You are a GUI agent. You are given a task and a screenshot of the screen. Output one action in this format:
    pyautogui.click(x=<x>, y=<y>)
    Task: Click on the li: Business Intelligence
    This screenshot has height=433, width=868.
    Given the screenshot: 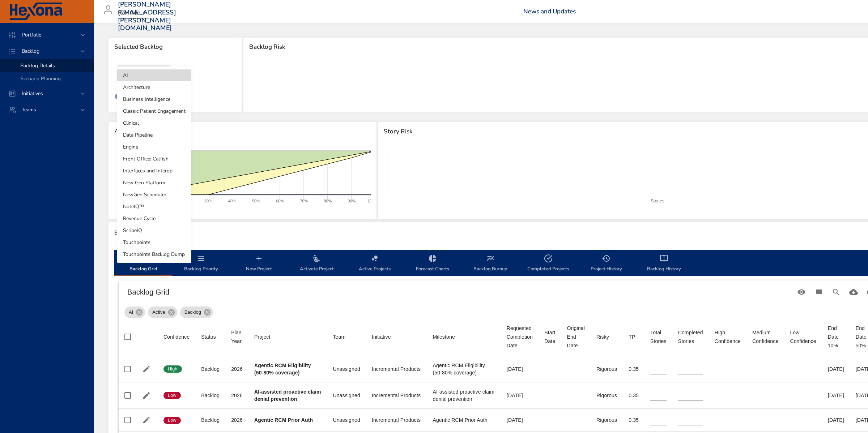 What is the action you would take?
    pyautogui.click(x=154, y=99)
    